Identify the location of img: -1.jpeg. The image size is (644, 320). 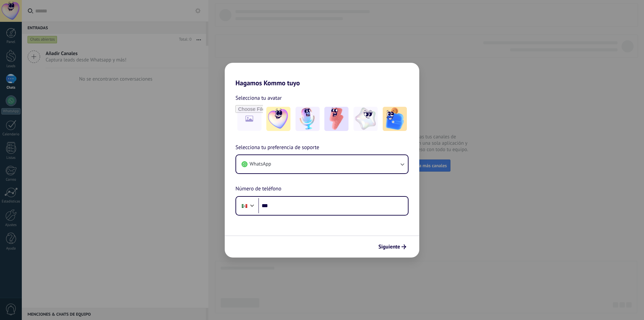
(278, 119).